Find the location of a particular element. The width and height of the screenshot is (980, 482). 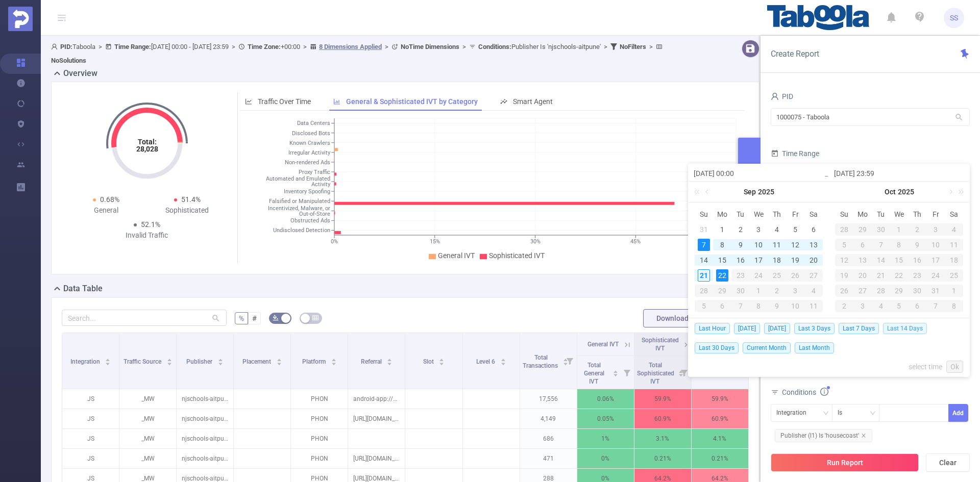

td: October 22, 2025 is located at coordinates (900, 275).